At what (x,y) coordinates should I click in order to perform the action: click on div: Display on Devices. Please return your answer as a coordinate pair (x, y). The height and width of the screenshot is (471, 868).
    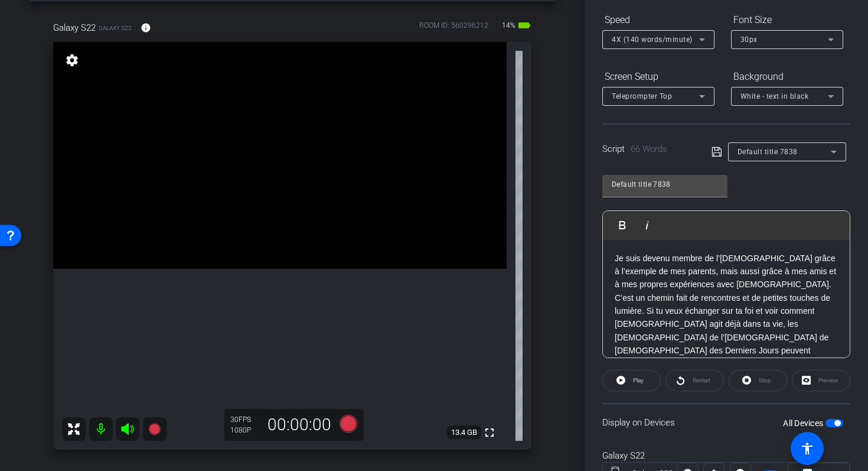
    Looking at the image, I should click on (726, 422).